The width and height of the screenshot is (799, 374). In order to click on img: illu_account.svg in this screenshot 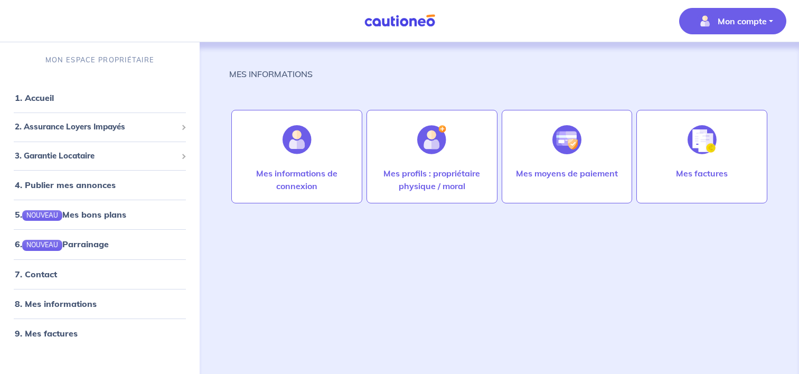, I will do `click(297, 139)`.